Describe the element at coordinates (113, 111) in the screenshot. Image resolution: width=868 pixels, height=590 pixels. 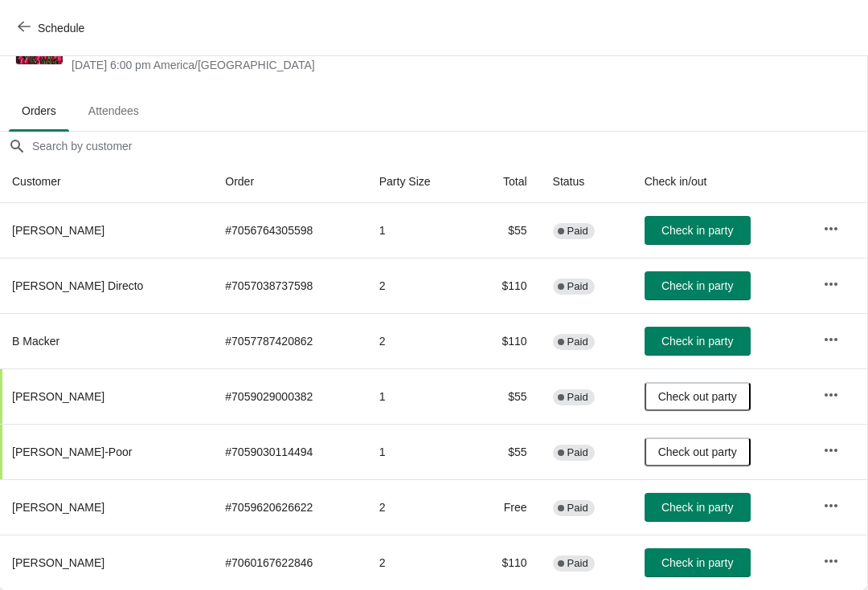
I see `span: Attendees` at that location.